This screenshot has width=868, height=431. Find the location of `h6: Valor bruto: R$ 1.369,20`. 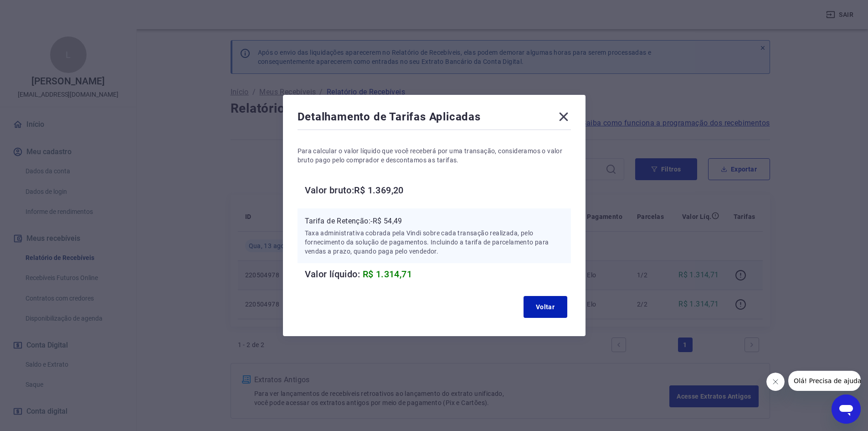

h6: Valor bruto: R$ 1.369,20 is located at coordinates (438, 190).